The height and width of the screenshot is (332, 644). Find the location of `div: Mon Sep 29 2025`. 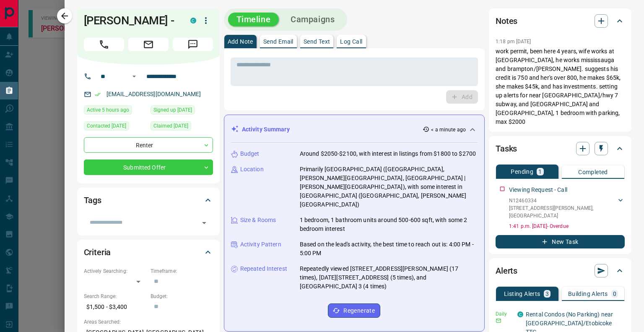

div: Mon Sep 29 2025 is located at coordinates (181, 127).